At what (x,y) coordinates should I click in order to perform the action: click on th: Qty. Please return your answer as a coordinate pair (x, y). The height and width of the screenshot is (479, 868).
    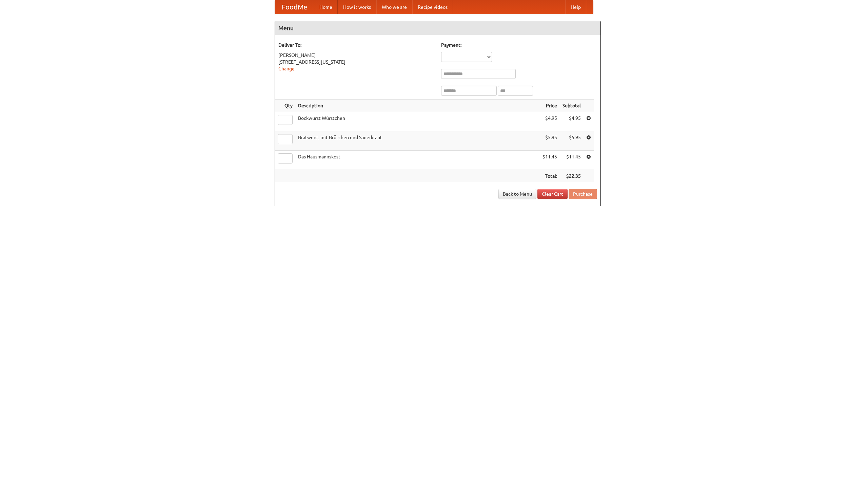
    Looking at the image, I should click on (285, 106).